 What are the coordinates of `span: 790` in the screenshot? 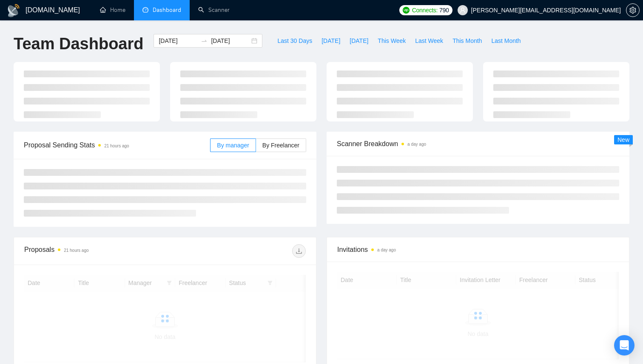 It's located at (444, 10).